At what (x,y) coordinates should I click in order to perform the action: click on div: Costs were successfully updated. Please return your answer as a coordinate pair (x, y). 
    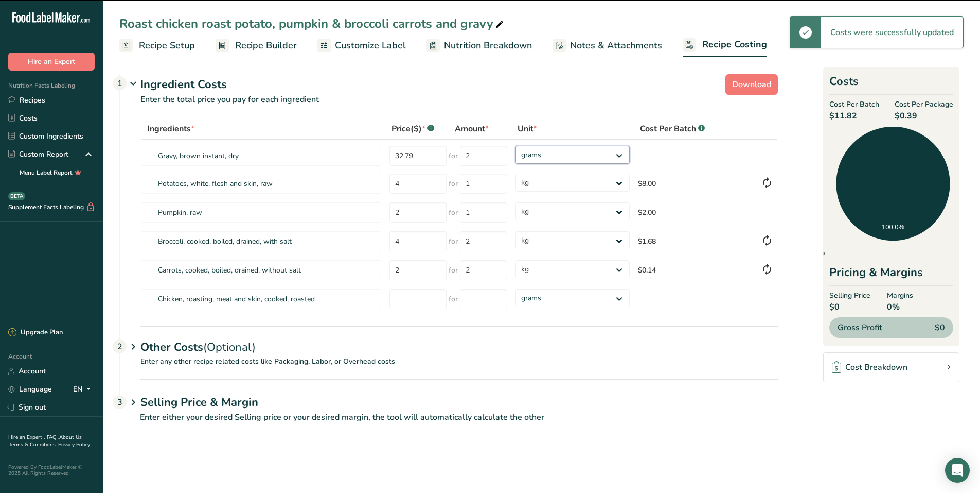
    Looking at the image, I should click on (892, 33).